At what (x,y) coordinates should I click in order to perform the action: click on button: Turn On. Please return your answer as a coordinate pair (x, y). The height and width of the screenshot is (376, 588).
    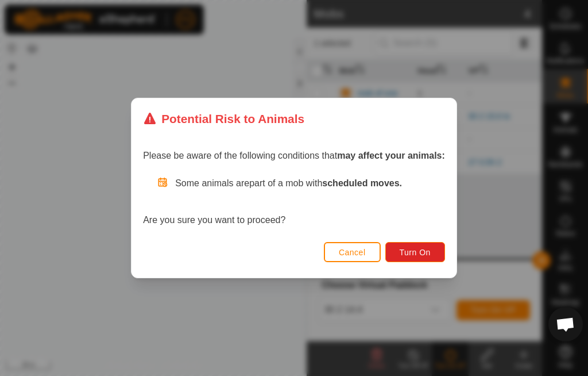
    Looking at the image, I should click on (416, 252).